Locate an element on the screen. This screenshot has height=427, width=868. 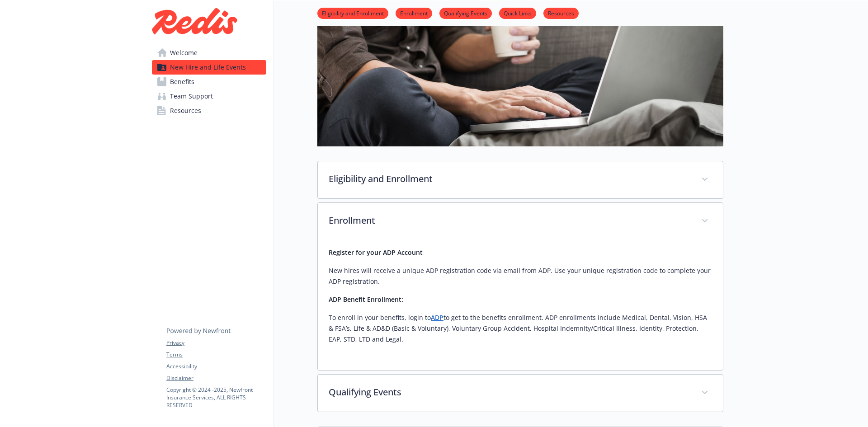
strong: ADP Benefit Enrollment: is located at coordinates (366, 299).